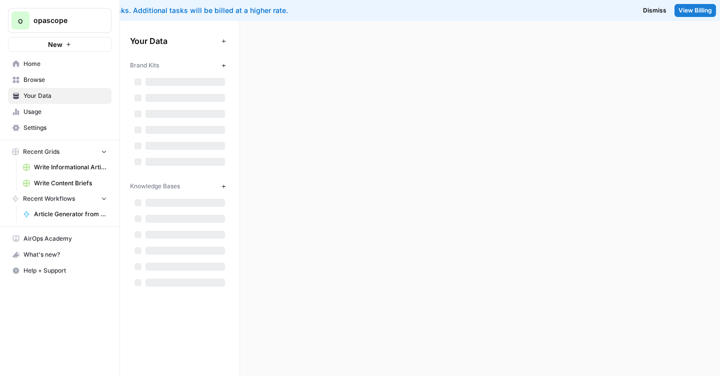  Describe the element at coordinates (144, 65) in the screenshot. I see `span: Brand Kits` at that location.